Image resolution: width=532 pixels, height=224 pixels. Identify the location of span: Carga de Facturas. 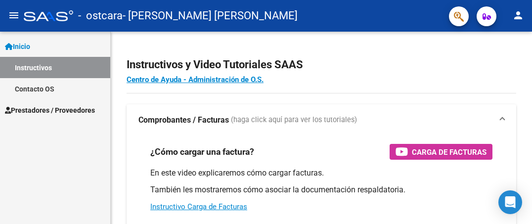
(449, 152).